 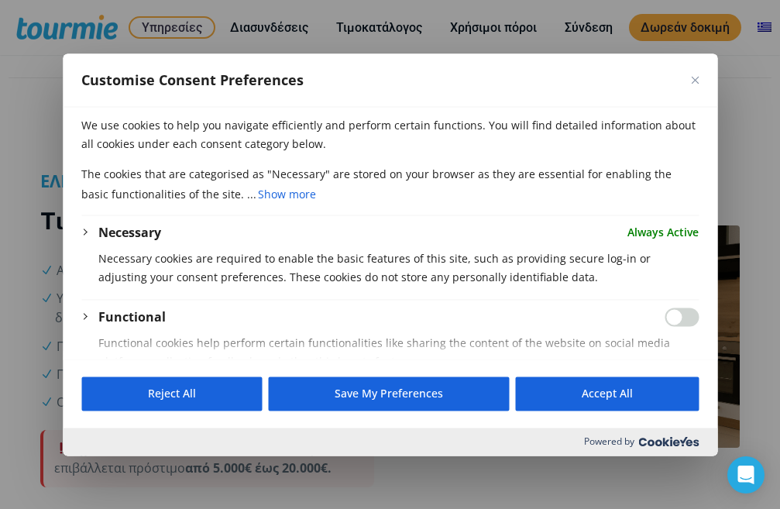 I want to click on p: We use cookies to help you navigate efficiently and perform certain functions. You will find deta..., so click(x=390, y=135).